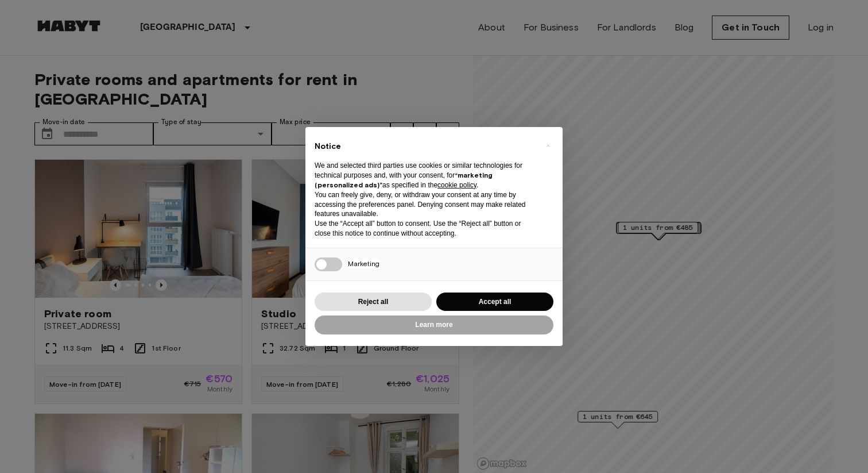 The height and width of the screenshot is (473, 868). Describe the element at coordinates (403, 180) in the screenshot. I see `strong: “marketing (personalized ads)”` at that location.